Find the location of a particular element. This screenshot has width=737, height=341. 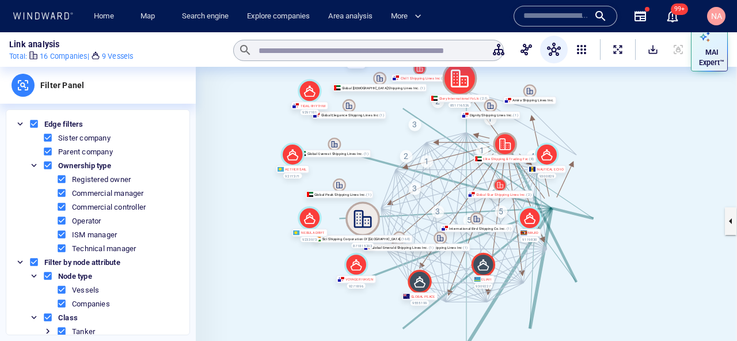

a: Map is located at coordinates (150, 16).